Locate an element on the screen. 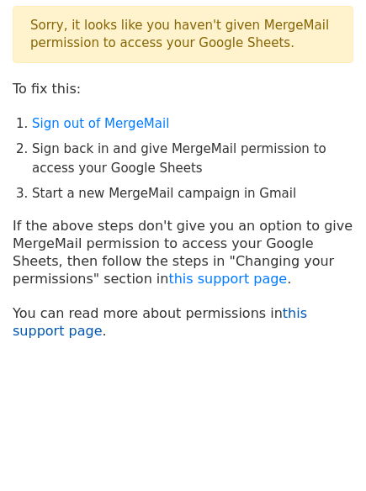  li: Sign back in and give MergeMail permission to access your Google Sheets is located at coordinates (193, 158).